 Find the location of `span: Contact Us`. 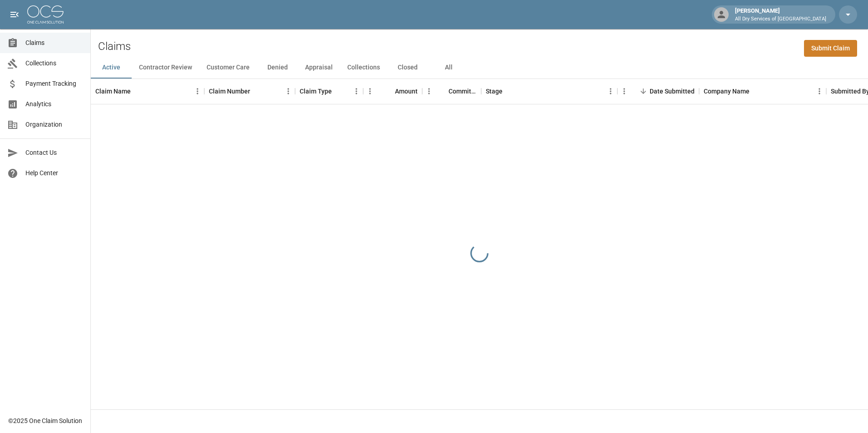

span: Contact Us is located at coordinates (54, 153).